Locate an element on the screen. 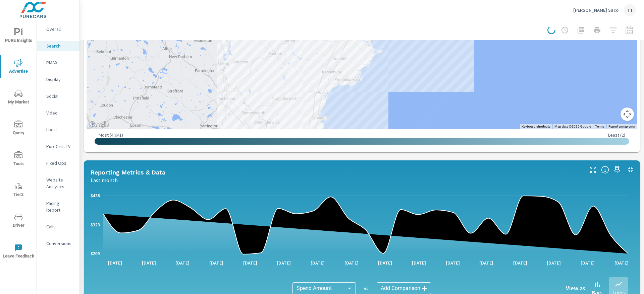  p: Last month is located at coordinates (104, 180).